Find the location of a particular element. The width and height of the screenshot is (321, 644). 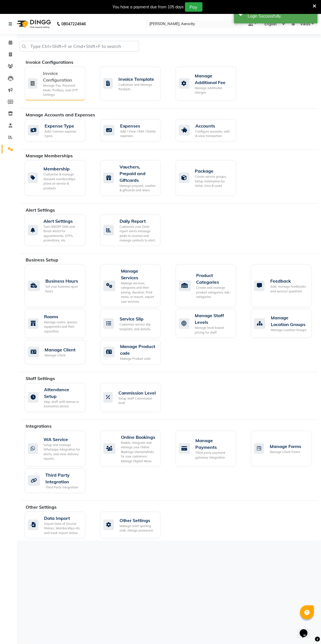

a: Vouchers, Prepaid and GiftcardsManage prepaid, voucher & giftcards and share is located at coordinates (134, 178).